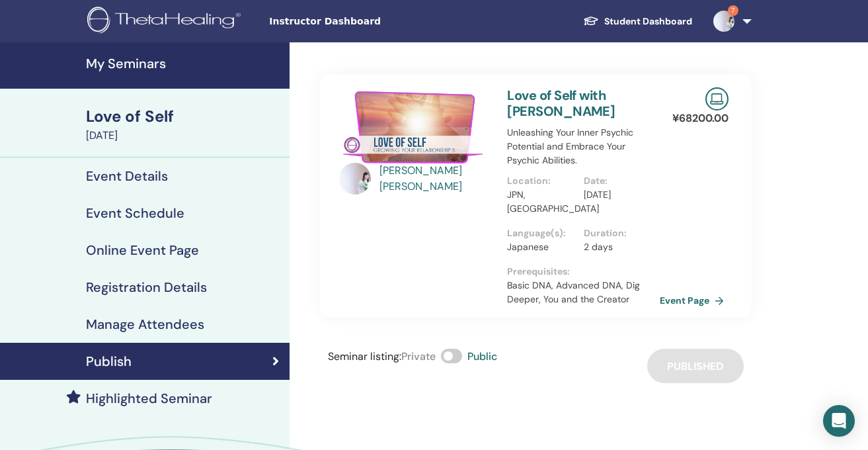 The image size is (868, 450). I want to click on p: Language(s) :, so click(540, 233).